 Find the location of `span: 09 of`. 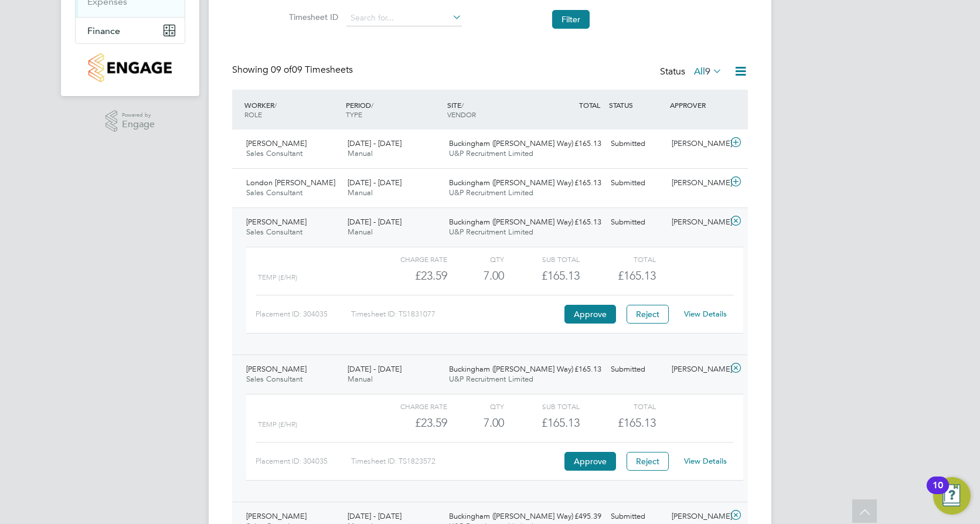

span: 09 of is located at coordinates (281, 70).